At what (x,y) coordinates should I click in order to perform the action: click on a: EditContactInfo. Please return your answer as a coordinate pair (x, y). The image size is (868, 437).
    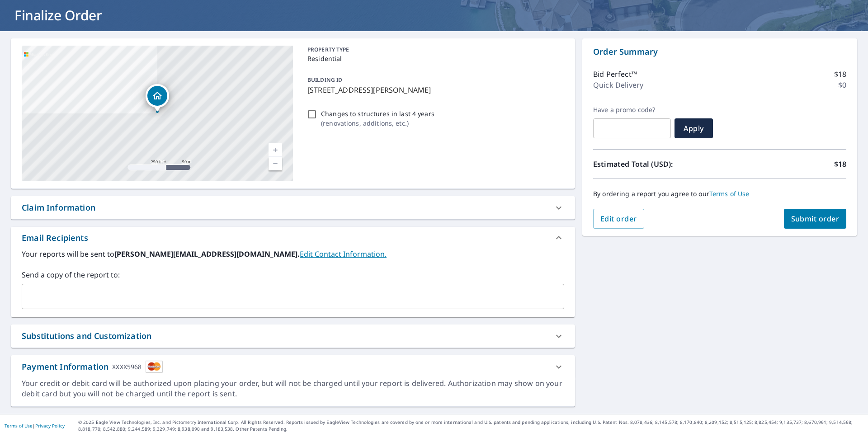
    Looking at the image, I should click on (343, 254).